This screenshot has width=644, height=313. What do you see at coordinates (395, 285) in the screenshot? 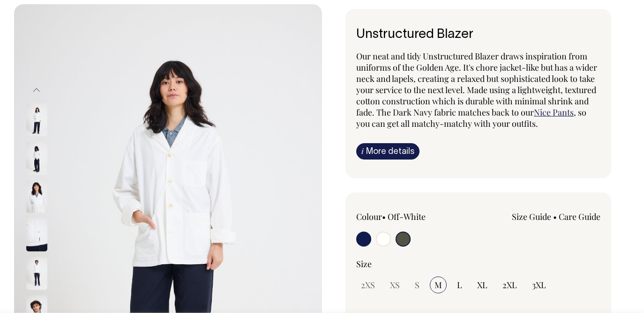
I see `span: XS` at bounding box center [395, 285].